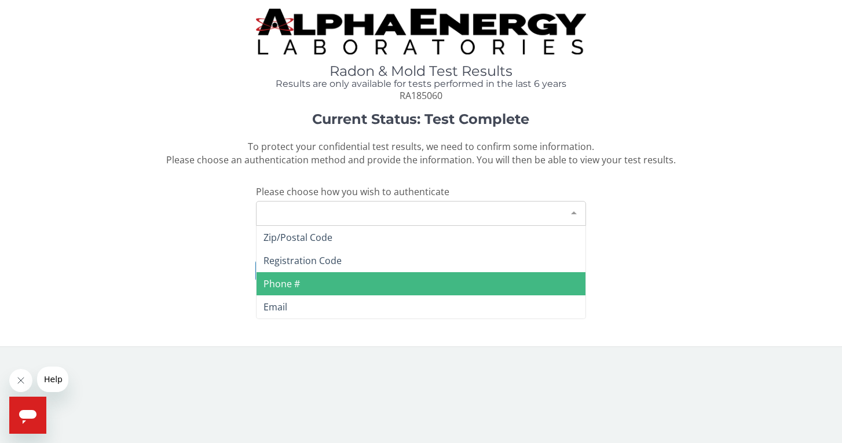 The width and height of the screenshot is (842, 443). I want to click on span: Please choose how you wish to authenticate, so click(353, 192).